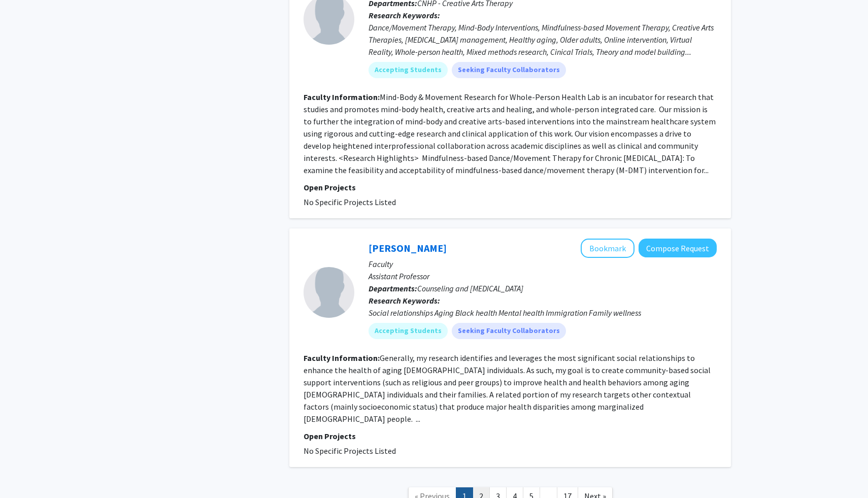  What do you see at coordinates (543, 277) in the screenshot?
I see `p: Assistant Professor` at bounding box center [543, 277].